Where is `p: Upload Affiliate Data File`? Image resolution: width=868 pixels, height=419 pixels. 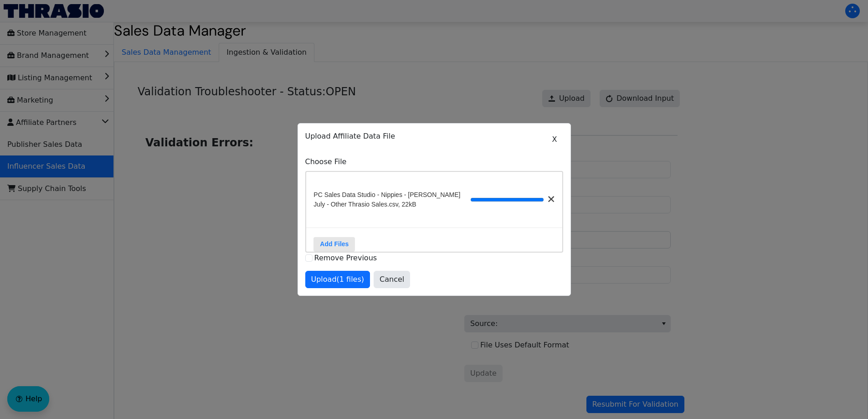 p: Upload Affiliate Data File is located at coordinates (434, 136).